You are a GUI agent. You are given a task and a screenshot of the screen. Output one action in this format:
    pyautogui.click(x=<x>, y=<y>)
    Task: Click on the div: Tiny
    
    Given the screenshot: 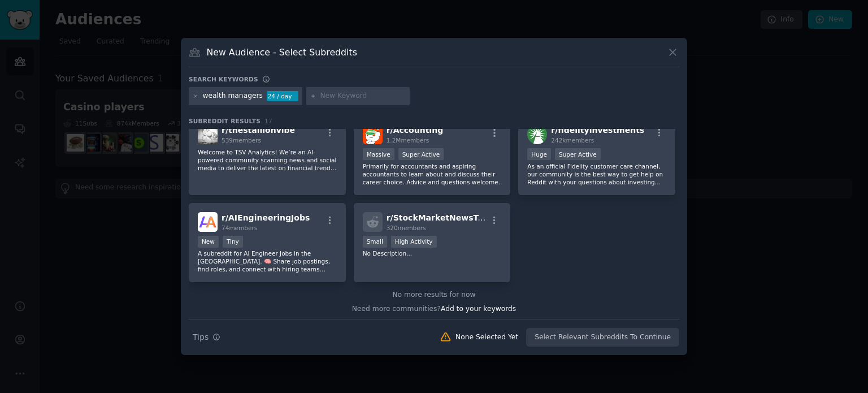 What is the action you would take?
    pyautogui.click(x=233, y=241)
    